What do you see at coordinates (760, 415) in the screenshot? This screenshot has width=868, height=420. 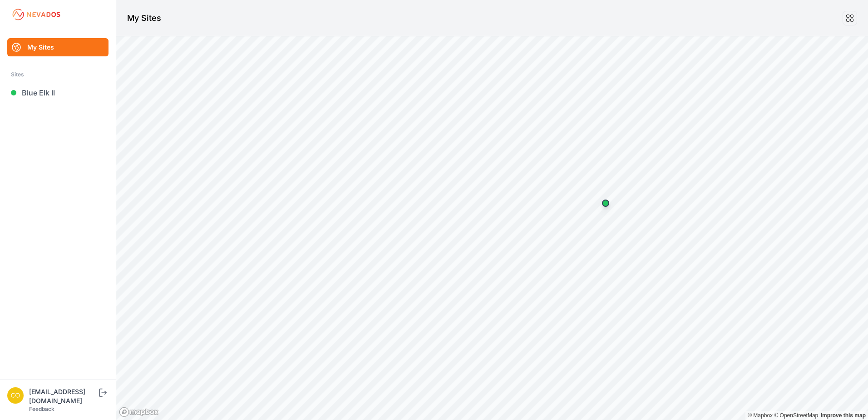 I see `a: Mapbox` at bounding box center [760, 415].